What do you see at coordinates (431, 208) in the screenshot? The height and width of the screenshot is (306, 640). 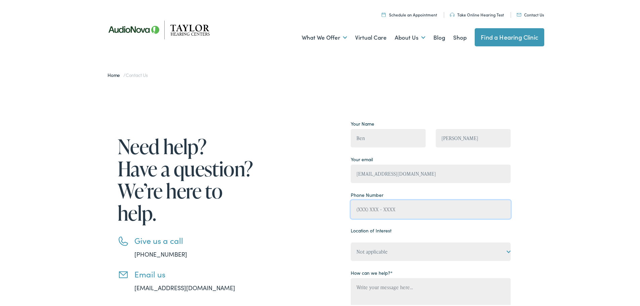 I see `input: (XXX) XXX - XXXX` at bounding box center [431, 208].